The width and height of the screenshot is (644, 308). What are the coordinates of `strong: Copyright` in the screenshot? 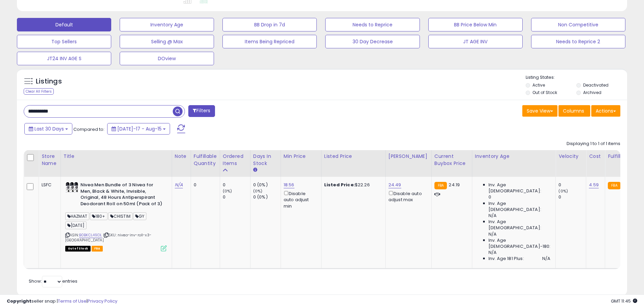 It's located at (19, 301).